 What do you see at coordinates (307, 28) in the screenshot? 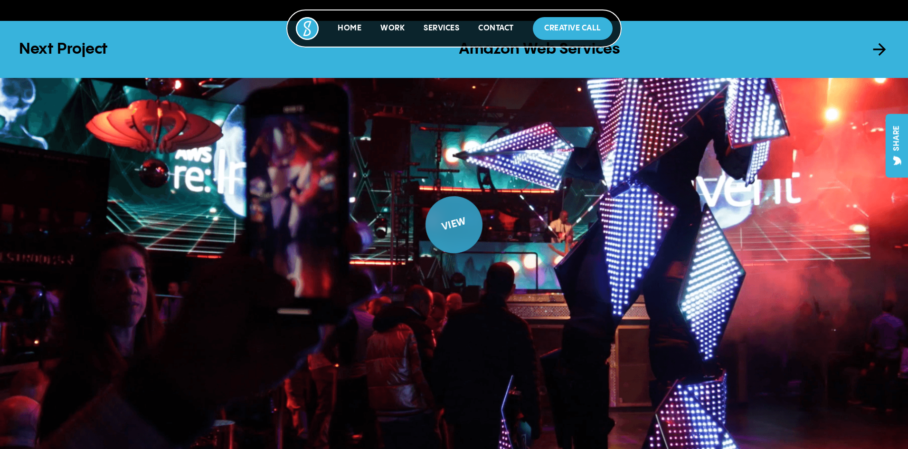
I see `a: Socialure Logo` at bounding box center [307, 28].